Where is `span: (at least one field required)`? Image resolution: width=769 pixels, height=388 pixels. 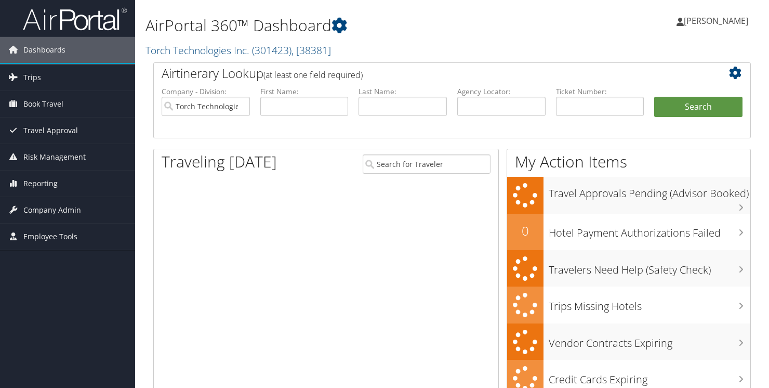 span: (at least one field required) is located at coordinates (313, 75).